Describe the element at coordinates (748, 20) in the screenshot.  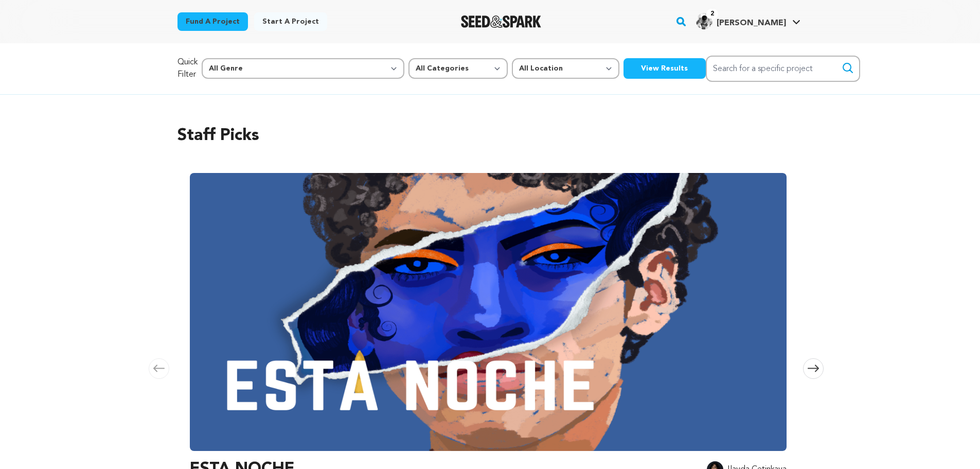
I see `a: Trevor H.'s Profile` at that location.